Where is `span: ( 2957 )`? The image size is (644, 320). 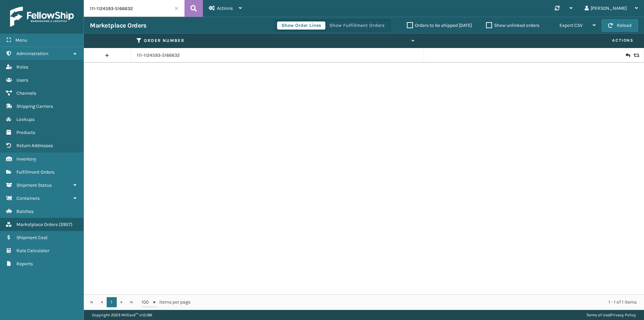
span: ( 2957 ) is located at coordinates (65, 224).